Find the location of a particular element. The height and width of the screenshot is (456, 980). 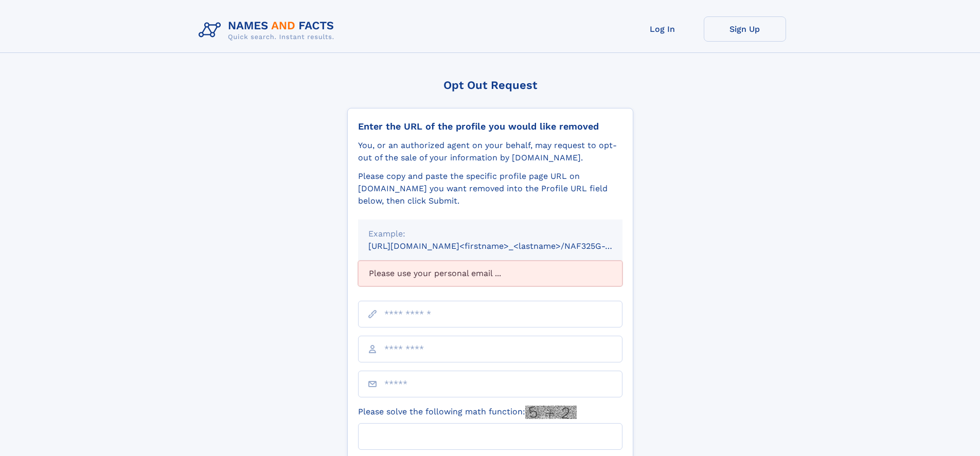

div: Opt Out Request is located at coordinates (490, 85).